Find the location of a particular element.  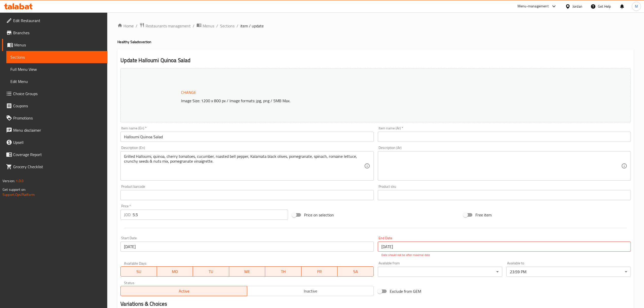

span: 1.0.0 is located at coordinates (20, 181).